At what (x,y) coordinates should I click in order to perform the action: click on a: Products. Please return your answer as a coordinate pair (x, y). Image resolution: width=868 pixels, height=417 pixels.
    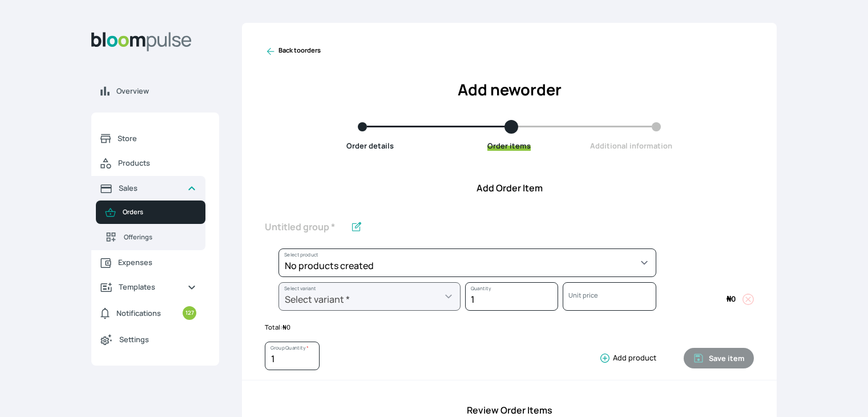
    Looking at the image, I should click on (148, 164).